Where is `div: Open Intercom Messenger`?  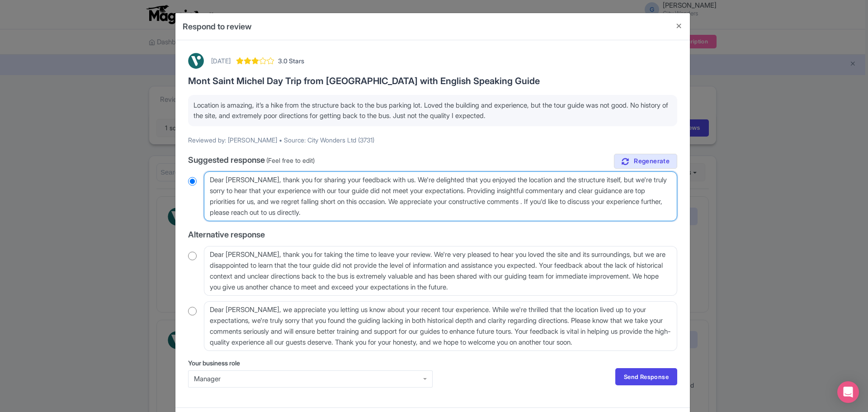 div: Open Intercom Messenger is located at coordinates (848, 392).